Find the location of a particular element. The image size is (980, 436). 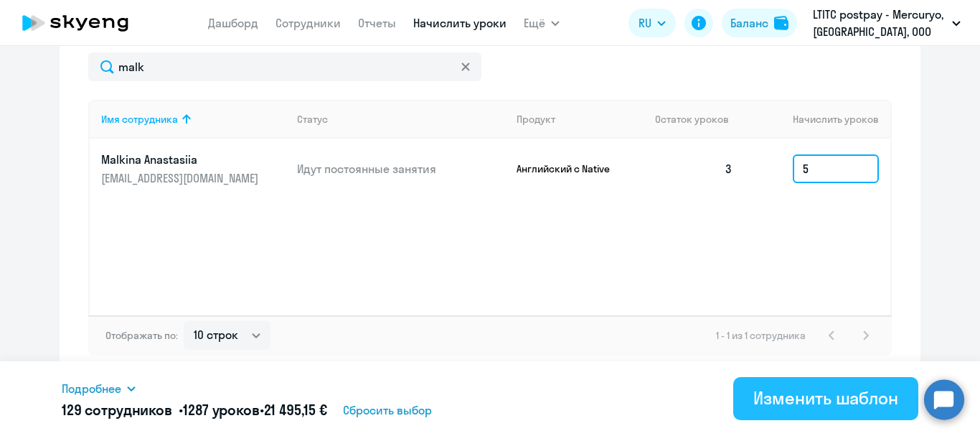

span: Остаток уроков is located at coordinates (692, 119).